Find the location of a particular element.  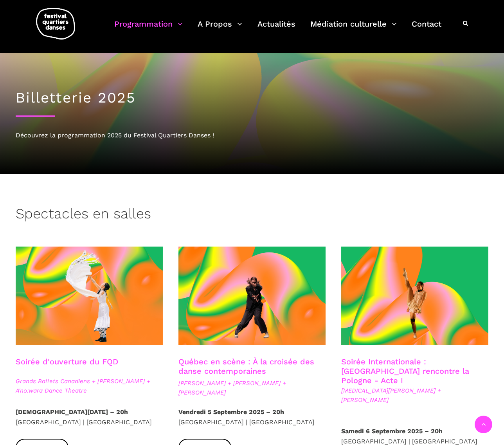

strong: Vendredi 5 Septembre 2025 – 20h is located at coordinates (231, 412).